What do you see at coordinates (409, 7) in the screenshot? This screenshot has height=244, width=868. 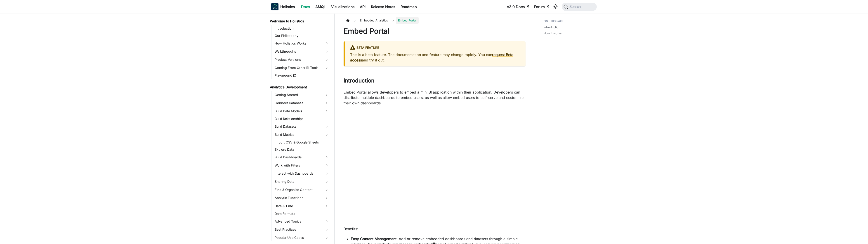 I see `a: Roadmap` at bounding box center [409, 7].